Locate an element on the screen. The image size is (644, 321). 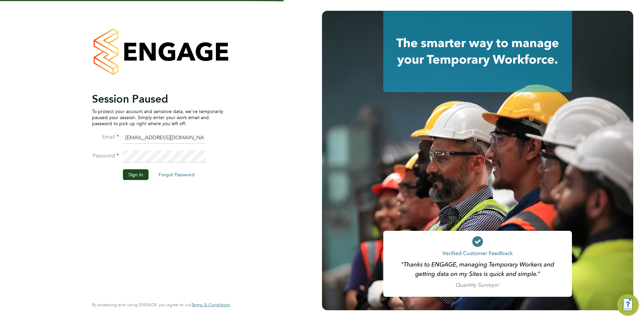
span: By accessing and using ENGAGE you agree to our is located at coordinates (161, 304).